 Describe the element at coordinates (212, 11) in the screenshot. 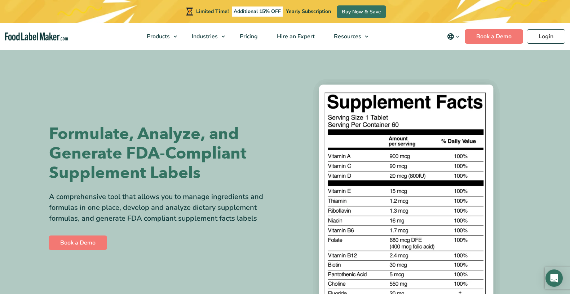

I see `span: Limited Time!` at that location.